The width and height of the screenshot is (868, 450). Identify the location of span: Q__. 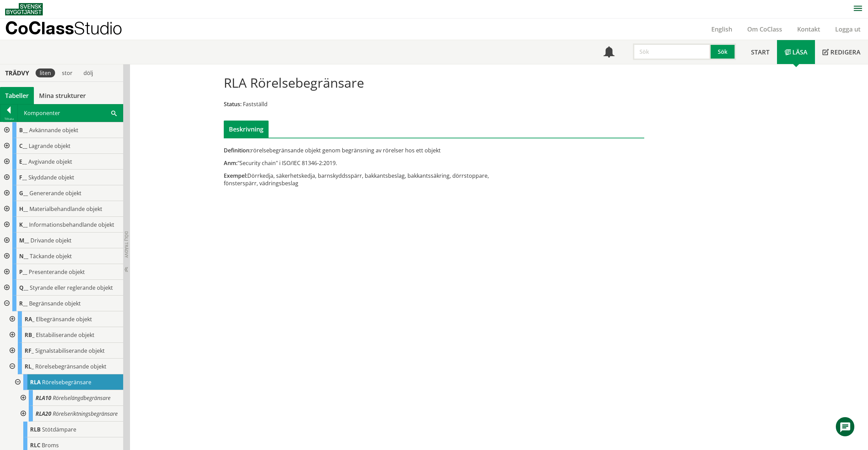
(24, 288).